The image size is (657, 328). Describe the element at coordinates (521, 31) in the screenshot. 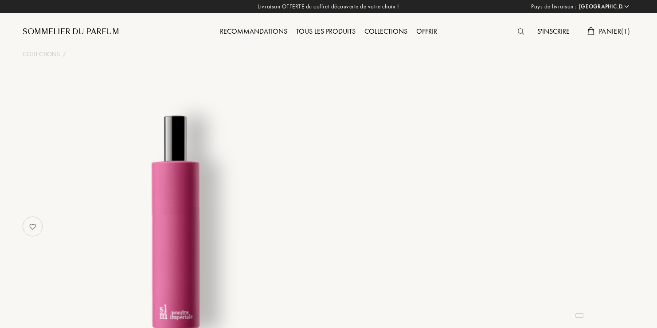

I see `img: search_icn.svg` at that location.